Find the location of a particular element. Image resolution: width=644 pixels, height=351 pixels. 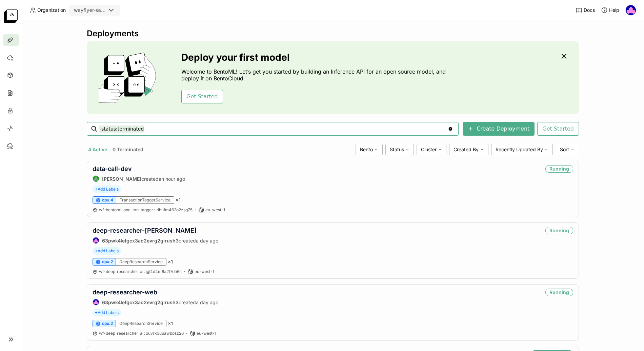

span: Bento is located at coordinates (367, 150).